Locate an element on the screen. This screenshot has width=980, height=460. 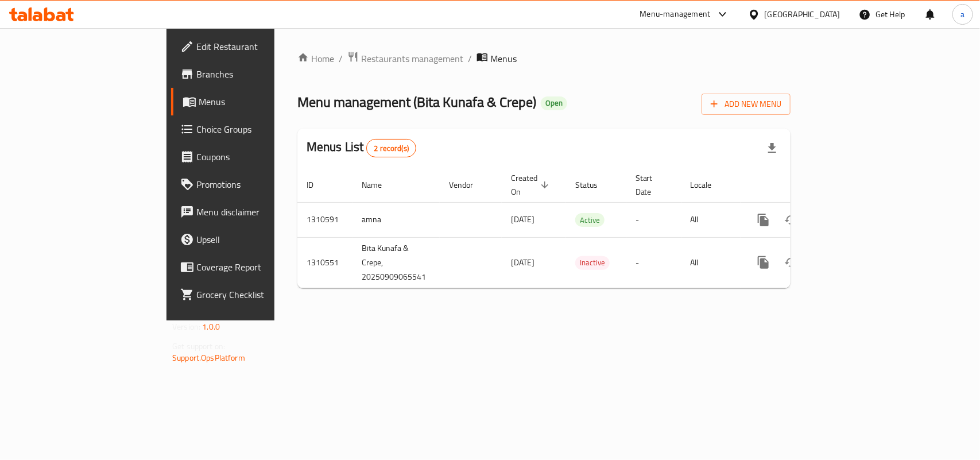
div: Export file is located at coordinates (772, 148).